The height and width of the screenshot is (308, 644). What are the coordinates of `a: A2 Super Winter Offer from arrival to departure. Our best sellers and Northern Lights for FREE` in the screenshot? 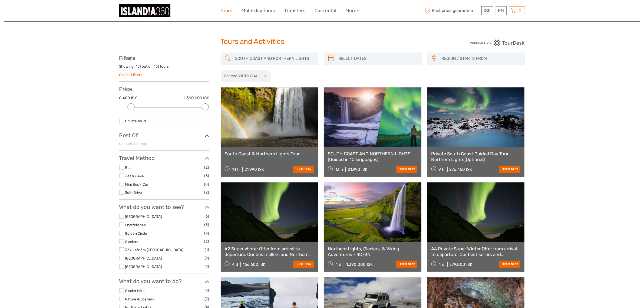 It's located at (270, 252).